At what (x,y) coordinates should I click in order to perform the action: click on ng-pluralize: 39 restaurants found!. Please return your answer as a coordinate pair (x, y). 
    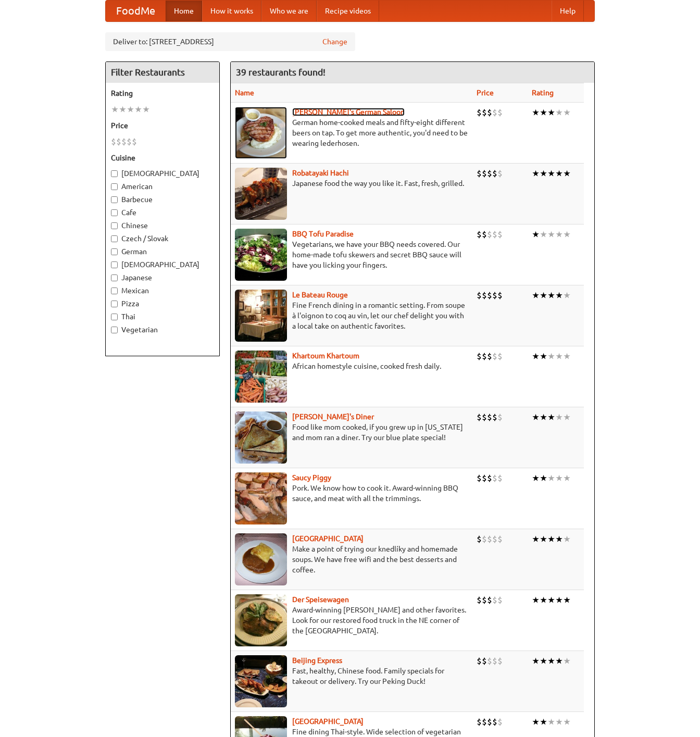
    Looking at the image, I should click on (281, 72).